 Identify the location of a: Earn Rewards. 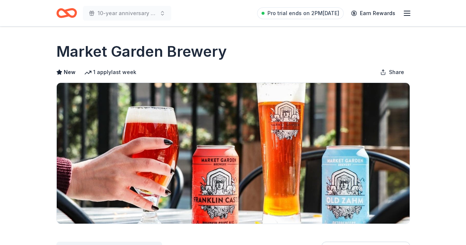
(373, 13).